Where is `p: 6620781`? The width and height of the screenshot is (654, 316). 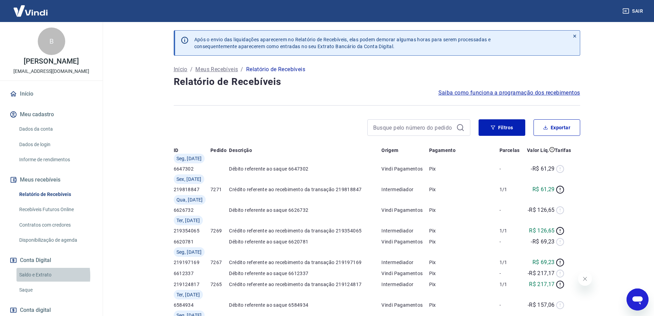 p: 6620781 is located at coordinates (192, 241).